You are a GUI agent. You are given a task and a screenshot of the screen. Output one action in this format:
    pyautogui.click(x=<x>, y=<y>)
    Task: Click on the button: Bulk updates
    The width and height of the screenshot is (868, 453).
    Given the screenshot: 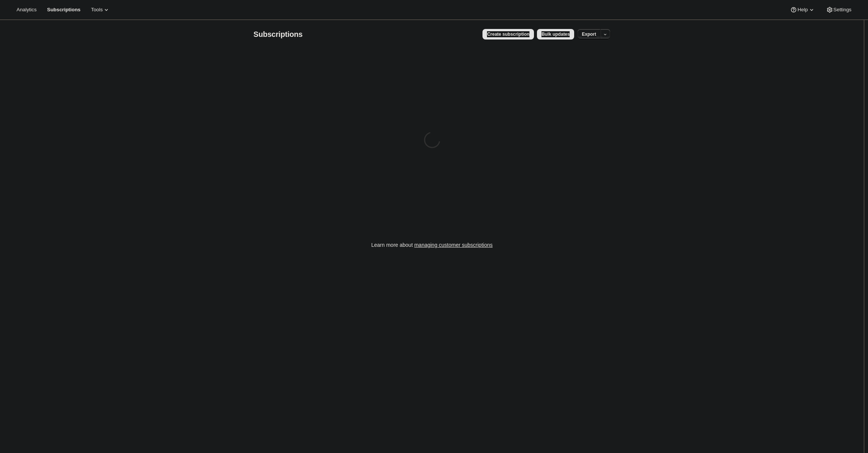 What is the action you would take?
    pyautogui.click(x=555, y=34)
    